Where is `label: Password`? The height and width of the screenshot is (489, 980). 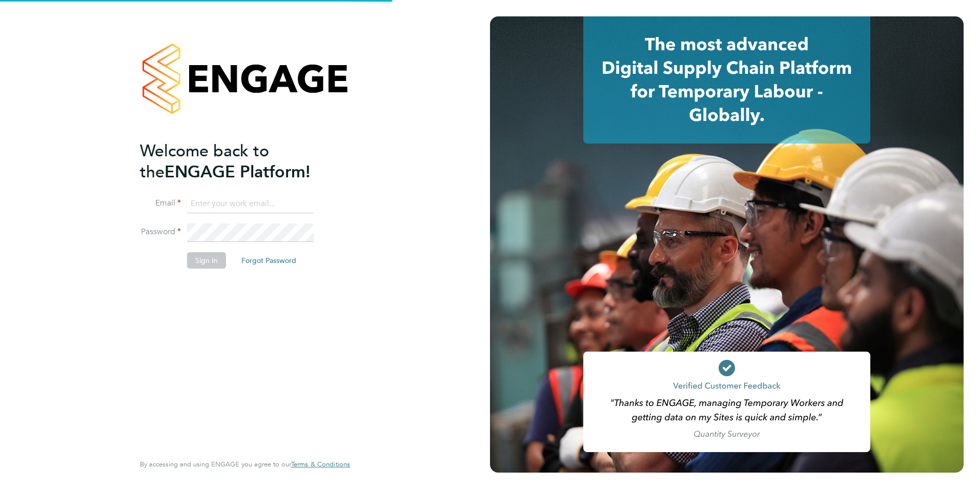
label: Password is located at coordinates (160, 232).